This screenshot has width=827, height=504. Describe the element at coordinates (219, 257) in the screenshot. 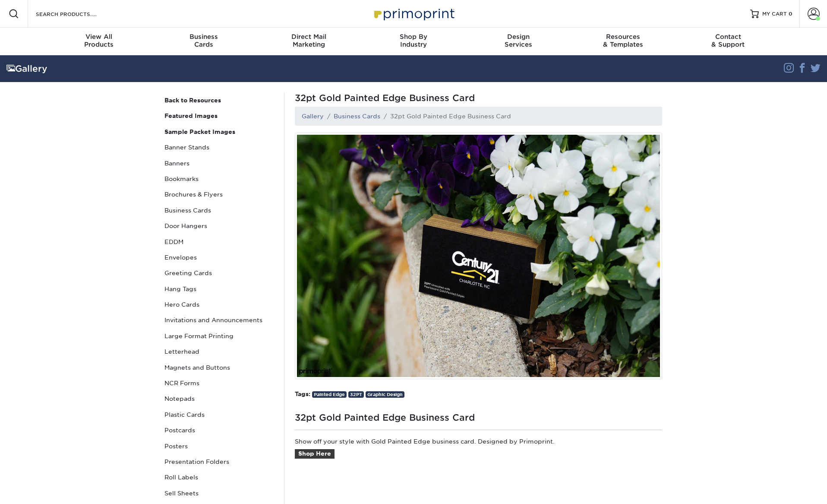

I see `a: Envelopes` at that location.